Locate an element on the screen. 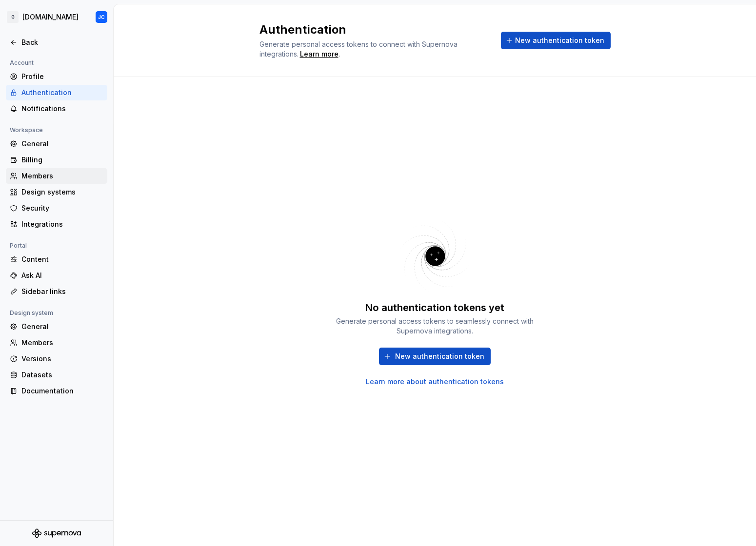 The image size is (756, 546). div: Notifications is located at coordinates (62, 108).